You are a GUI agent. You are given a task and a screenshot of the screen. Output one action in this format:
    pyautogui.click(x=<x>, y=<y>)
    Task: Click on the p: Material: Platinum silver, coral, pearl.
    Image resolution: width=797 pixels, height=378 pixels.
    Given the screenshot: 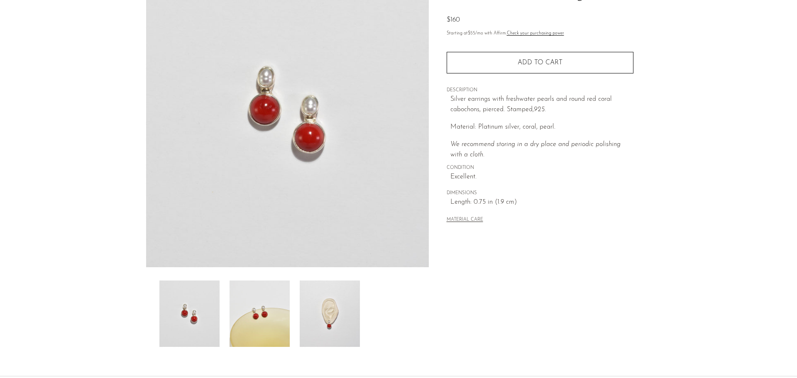 What is the action you would take?
    pyautogui.click(x=542, y=128)
    